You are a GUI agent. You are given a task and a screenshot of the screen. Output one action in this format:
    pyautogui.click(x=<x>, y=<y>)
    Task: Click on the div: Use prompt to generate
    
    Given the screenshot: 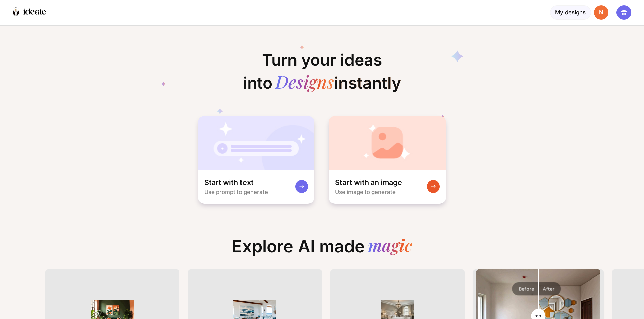 What is the action you would take?
    pyautogui.click(x=236, y=192)
    